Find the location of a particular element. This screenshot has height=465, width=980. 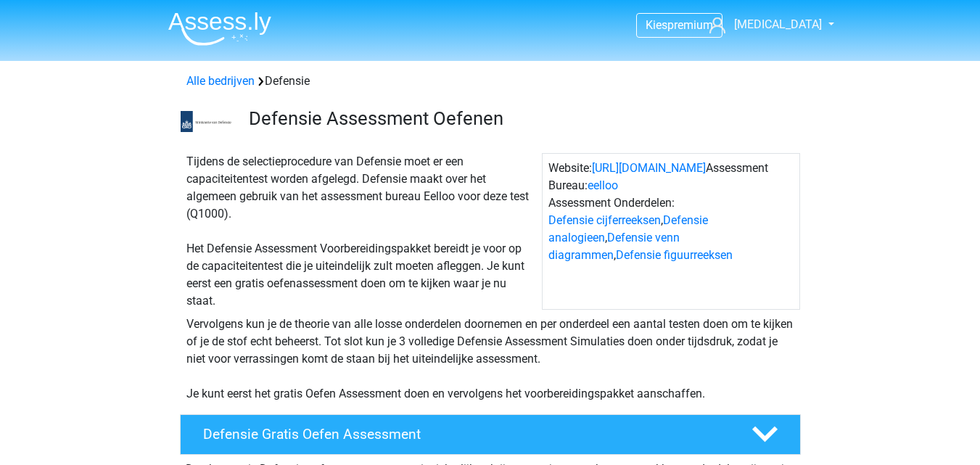

a: Kiespremium is located at coordinates (679, 24).